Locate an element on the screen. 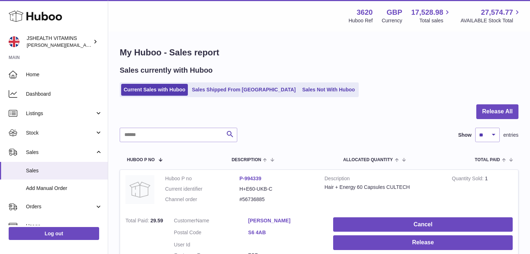 The height and width of the screenshot is (254, 530). dt: Postal Code is located at coordinates (211, 234).